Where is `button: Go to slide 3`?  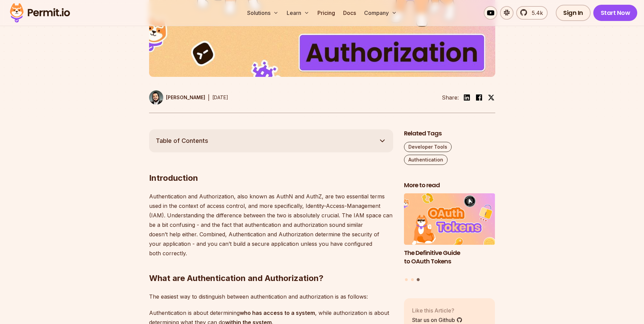 button: Go to slide 3 is located at coordinates (418, 280).